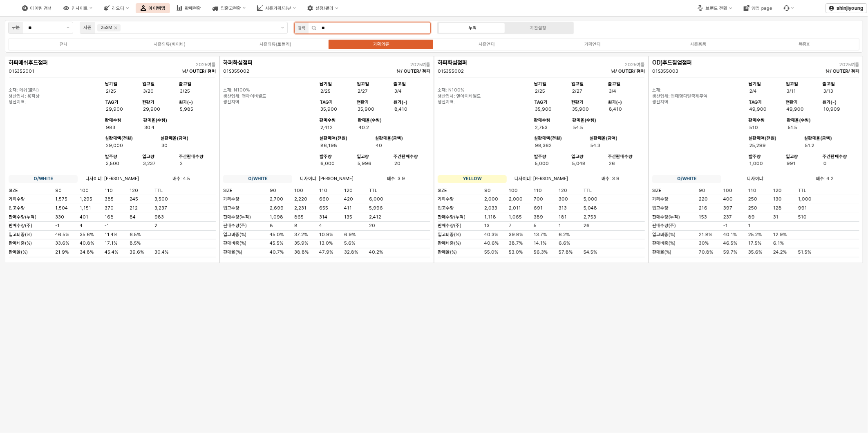 This screenshot has width=868, height=433. I want to click on div: 기획의류, so click(381, 44).